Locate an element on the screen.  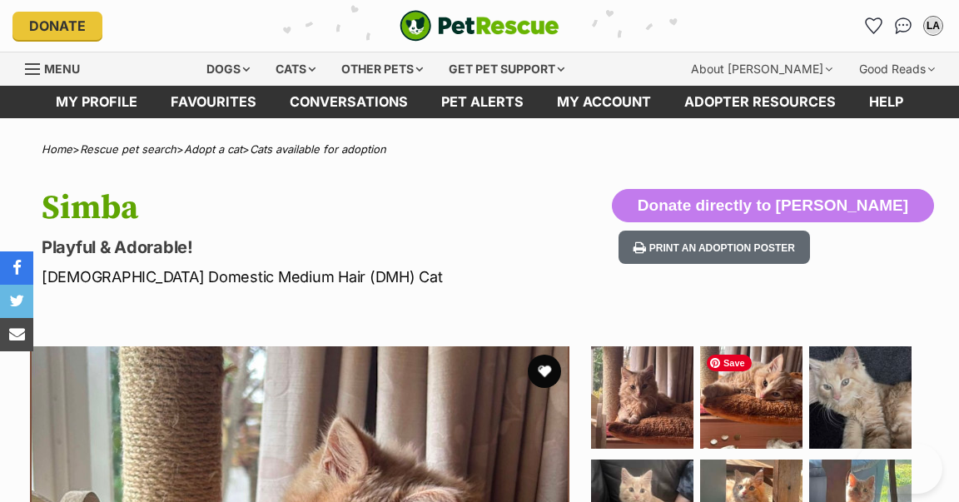
img: chat-41dd97257d64d25036548639549fe6c8038ab92f7586957e7f3b1b290dea8141.svg is located at coordinates (903, 26).